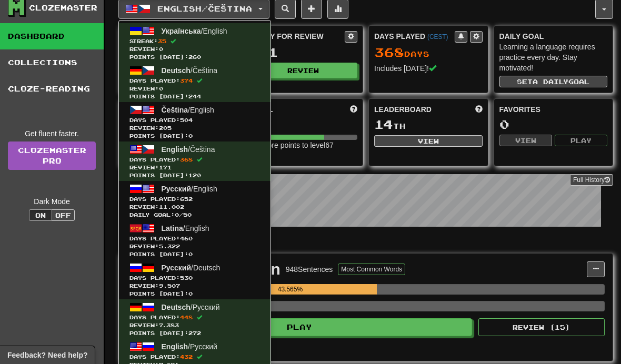 This screenshot has width=621, height=364. Describe the element at coordinates (186, 277) in the screenshot. I see `span: 530` at that location.